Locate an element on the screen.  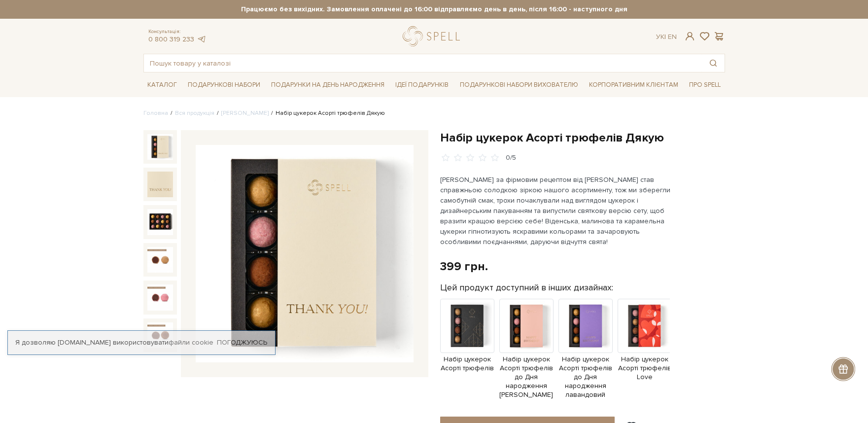
a: файли cookie is located at coordinates (191, 342).